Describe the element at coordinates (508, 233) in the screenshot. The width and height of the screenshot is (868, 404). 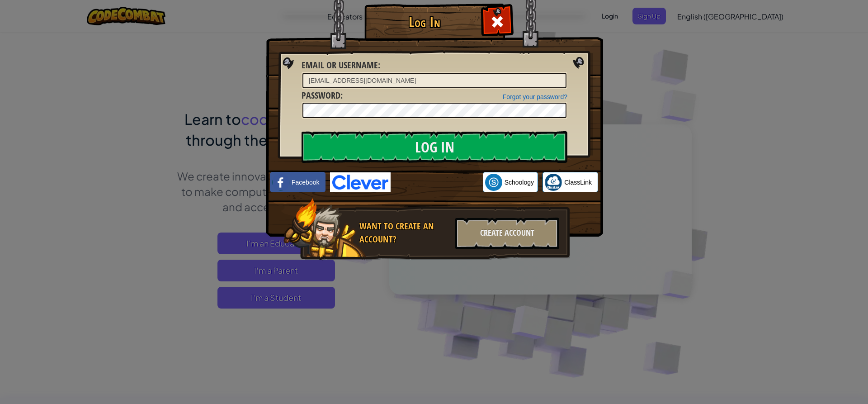
I see `div: Create Account` at that location.